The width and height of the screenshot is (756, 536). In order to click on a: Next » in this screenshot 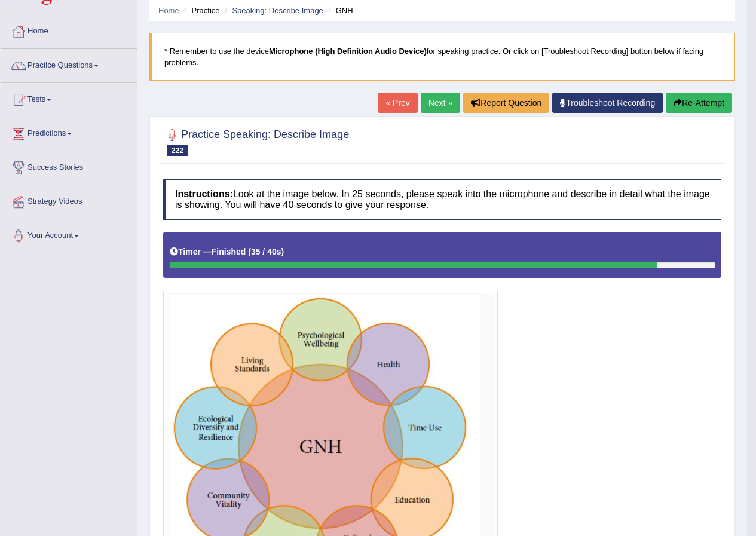, I will do `click(440, 103)`.